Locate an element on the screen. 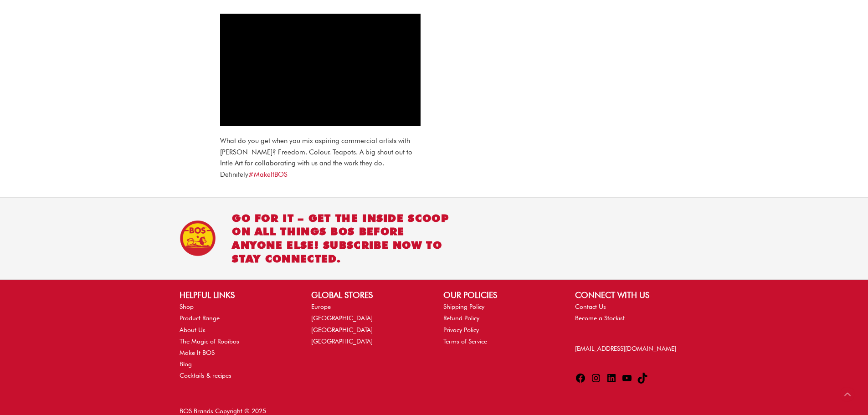 The width and height of the screenshot is (868, 415). a: Blog is located at coordinates (186, 364).